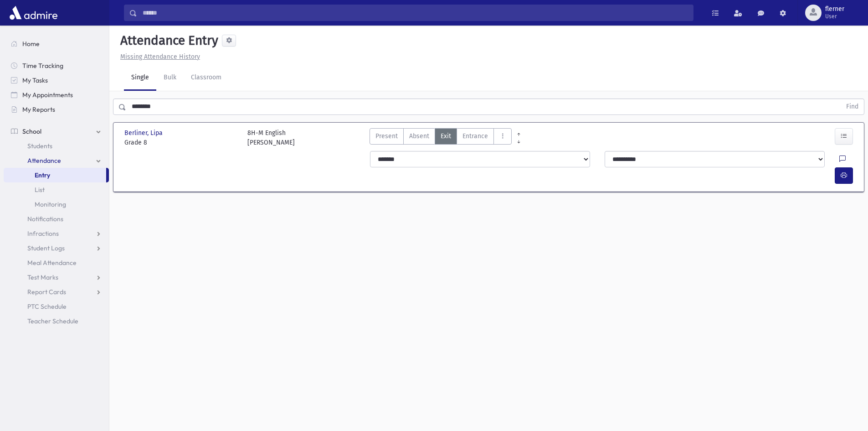 The width and height of the screenshot is (868, 431). What do you see at coordinates (56, 321) in the screenshot?
I see `a: Teacher Schedule` at bounding box center [56, 321].